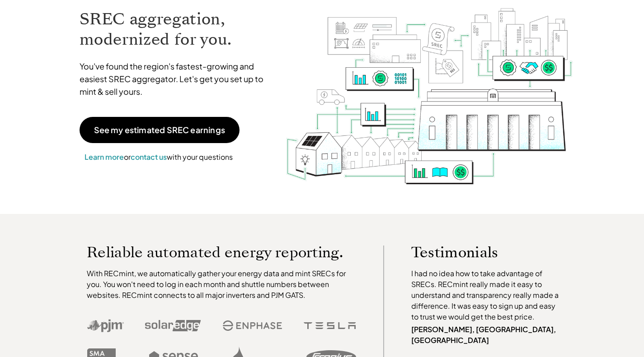  Describe the element at coordinates (487, 296) in the screenshot. I see `p: I had no idea how to take advantage of SRECs. RECmint really made it easy to understand and trans...` at that location.